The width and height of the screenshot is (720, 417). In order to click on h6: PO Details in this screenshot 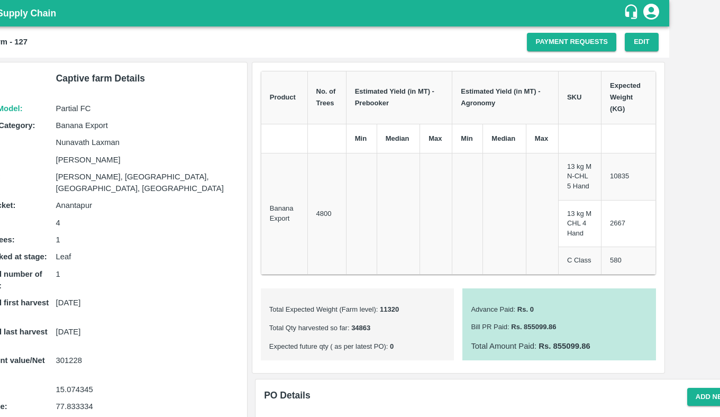, I will do `click(287, 397)`.